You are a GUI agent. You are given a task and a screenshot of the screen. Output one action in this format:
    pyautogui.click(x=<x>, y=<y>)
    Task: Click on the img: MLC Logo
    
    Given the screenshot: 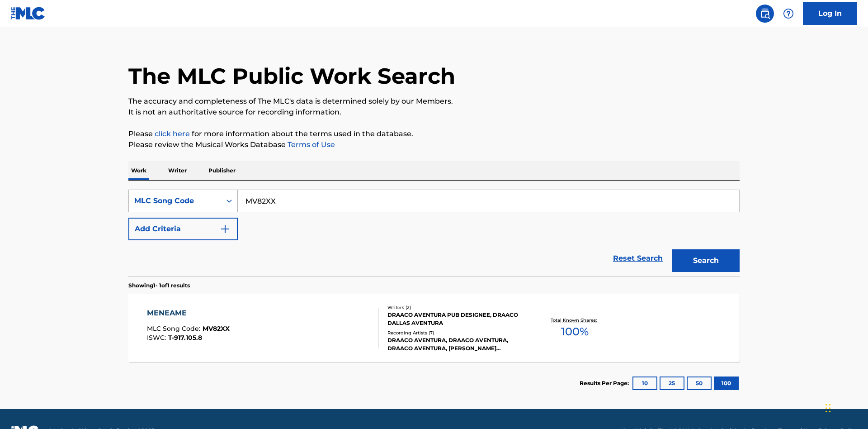 What is the action you would take?
    pyautogui.click(x=28, y=13)
    